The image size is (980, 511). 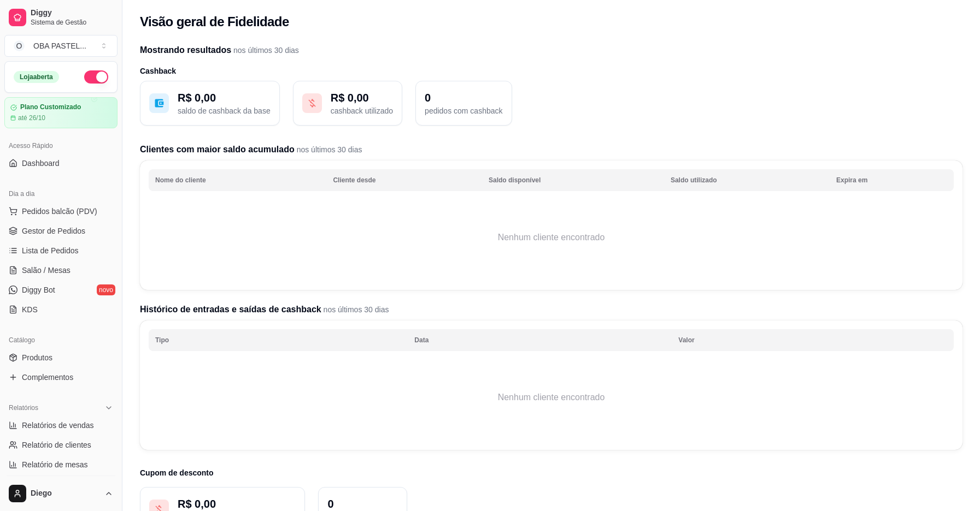 What do you see at coordinates (573, 180) in the screenshot?
I see `th: Saldo disponível` at bounding box center [573, 180].